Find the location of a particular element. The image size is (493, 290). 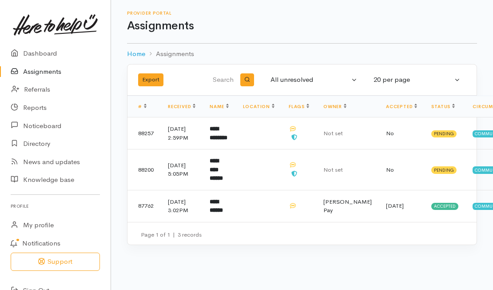

nav: breadcrumb is located at coordinates (302, 54).